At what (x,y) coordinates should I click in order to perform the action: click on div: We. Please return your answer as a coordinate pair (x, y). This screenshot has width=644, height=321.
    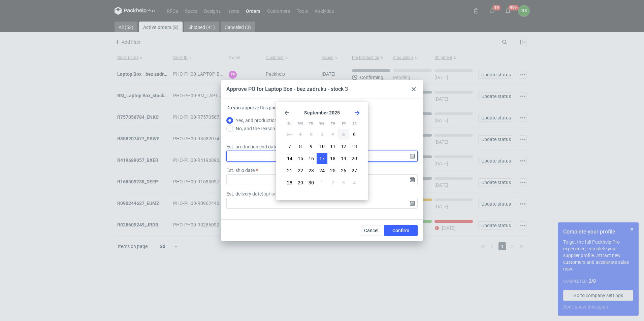
    Looking at the image, I should click on (322, 124).